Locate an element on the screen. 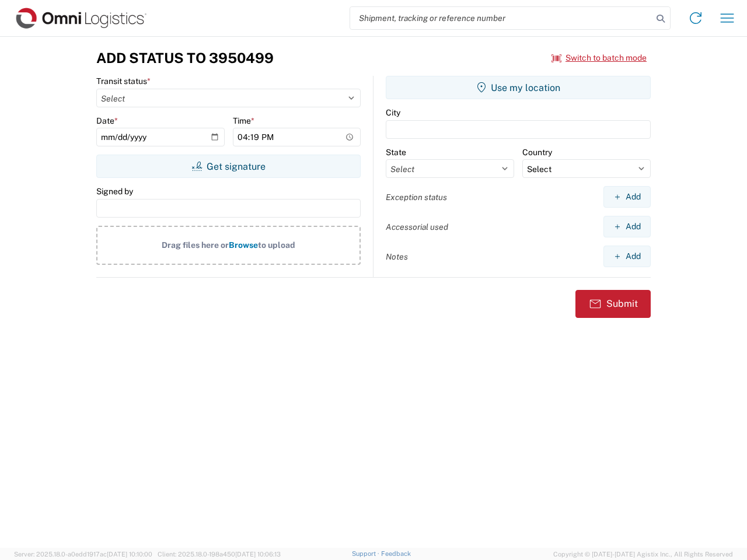  button: Switch to batch mode is located at coordinates (599, 58).